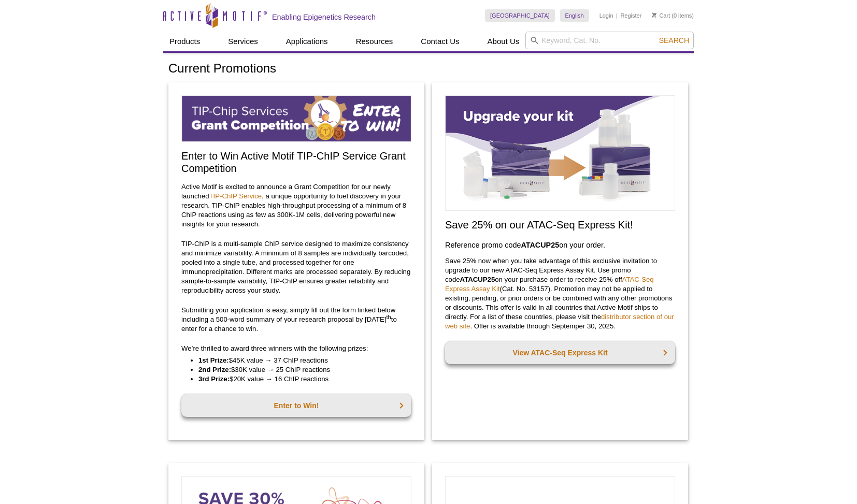  What do you see at coordinates (297, 319) in the screenshot?
I see `p: Submitting your application is easy, simply fill out the form linked below including a 500-word s...` at bounding box center [297, 319].